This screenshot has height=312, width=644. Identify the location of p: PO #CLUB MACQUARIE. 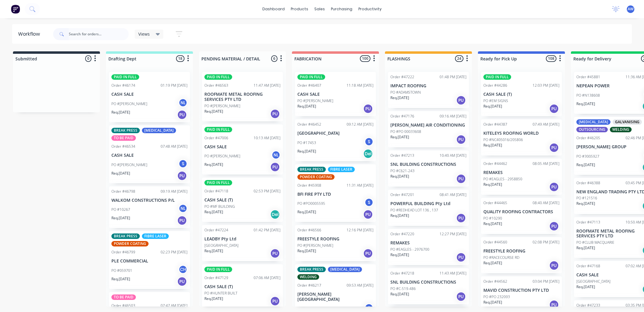
(595, 243).